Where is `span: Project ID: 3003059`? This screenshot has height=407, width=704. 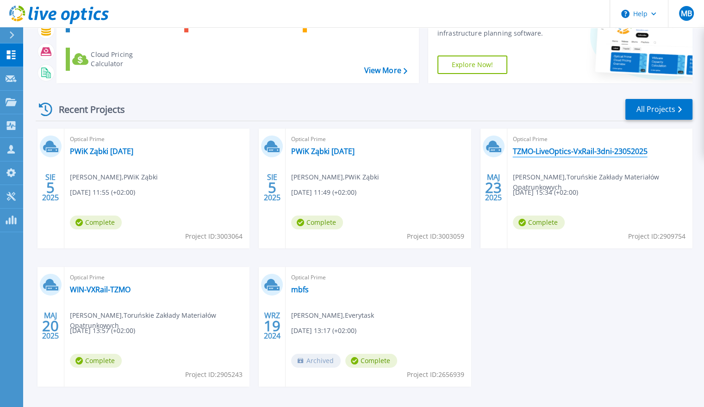
span: Project ID: 3003059 is located at coordinates (436, 237).